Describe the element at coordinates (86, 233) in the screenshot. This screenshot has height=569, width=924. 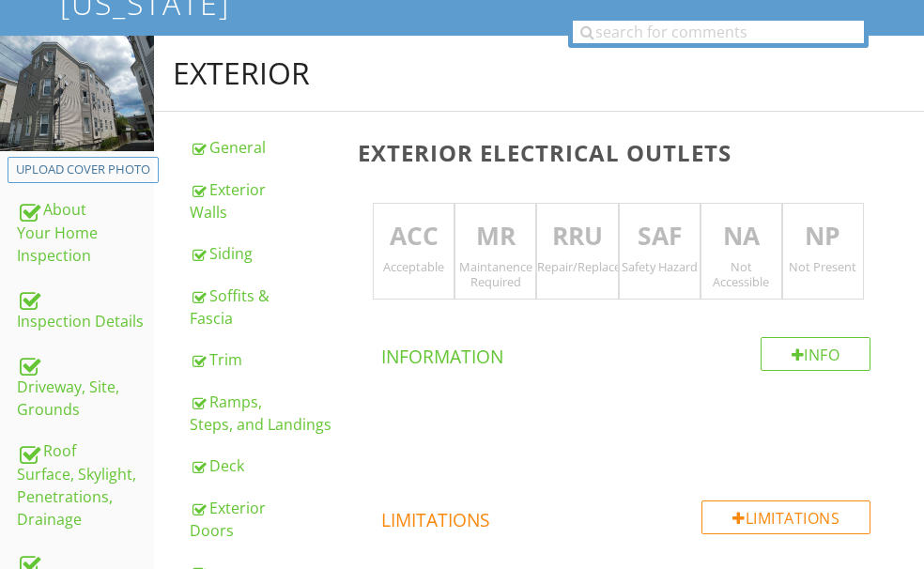
I see `div: About Your Home Inspection` at that location.